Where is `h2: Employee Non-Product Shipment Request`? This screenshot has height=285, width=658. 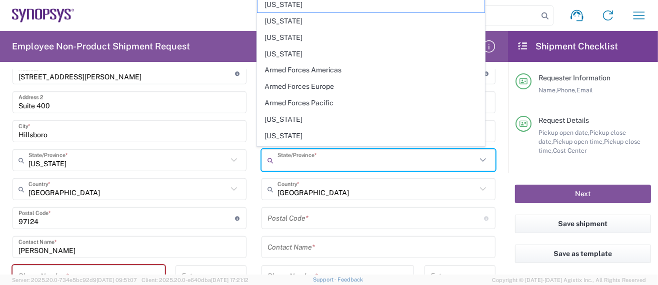
h2: Employee Non-Product Shipment Request is located at coordinates (101, 46).